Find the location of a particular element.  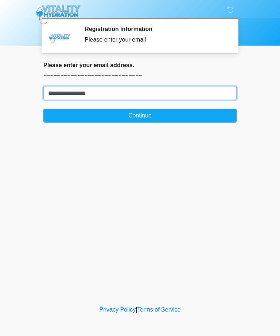

img: Agent Avatar is located at coordinates (60, 36).